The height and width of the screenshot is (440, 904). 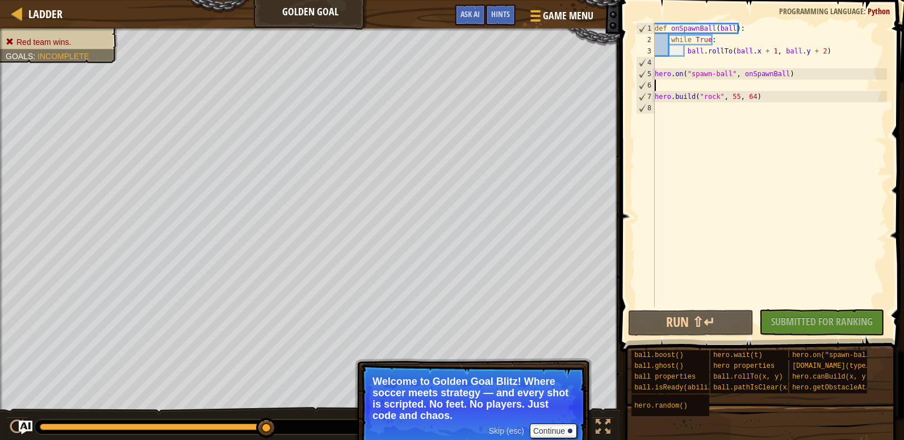 I want to click on span: Ladder, so click(x=45, y=14).